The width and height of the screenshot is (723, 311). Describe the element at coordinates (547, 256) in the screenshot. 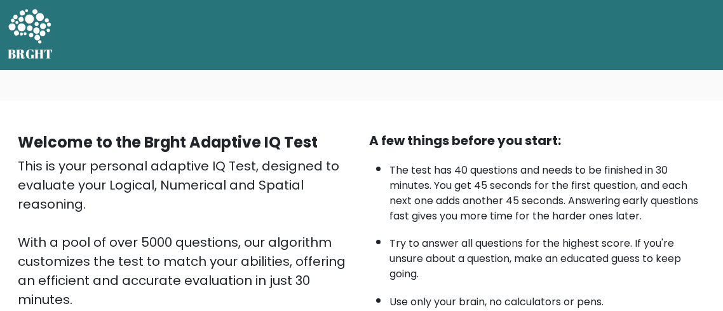

I see `li: Try to answer all questions for the highest score. If you're unsure about a question, make an edu...` at that location.